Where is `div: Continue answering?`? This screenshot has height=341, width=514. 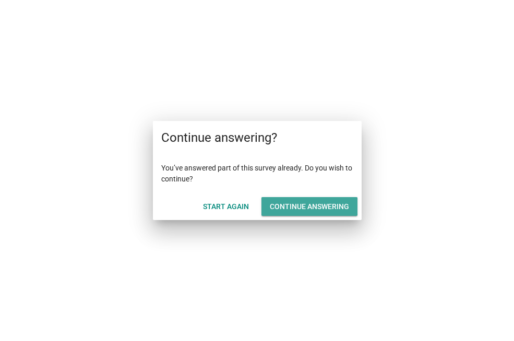
div: Continue answering? is located at coordinates (257, 138).